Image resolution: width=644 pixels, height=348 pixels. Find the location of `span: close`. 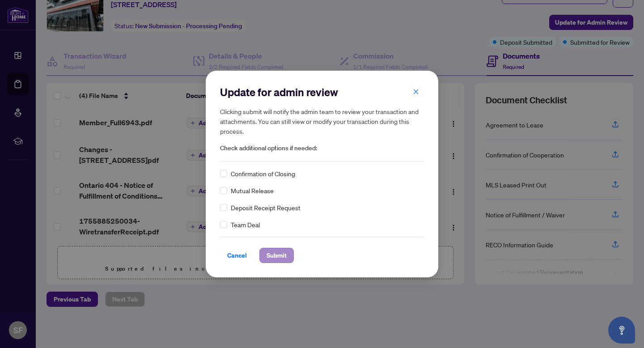

span: close is located at coordinates (416, 92).